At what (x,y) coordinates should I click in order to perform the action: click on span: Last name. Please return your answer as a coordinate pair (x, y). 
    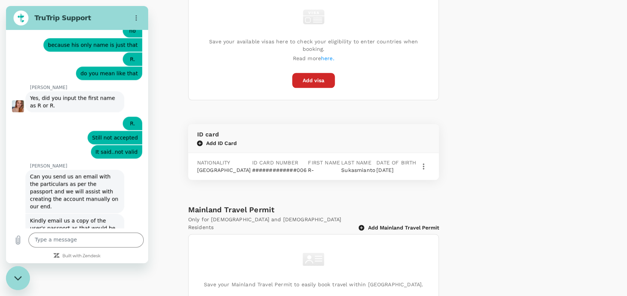
    Looking at the image, I should click on (356, 163).